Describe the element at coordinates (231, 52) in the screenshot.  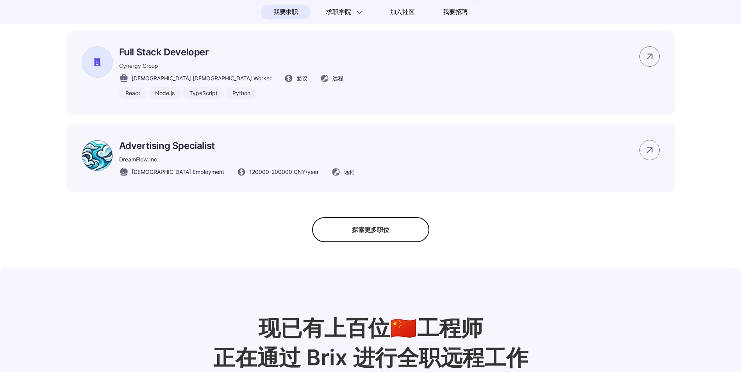
I see `p: Full Stack Developer` at that location.